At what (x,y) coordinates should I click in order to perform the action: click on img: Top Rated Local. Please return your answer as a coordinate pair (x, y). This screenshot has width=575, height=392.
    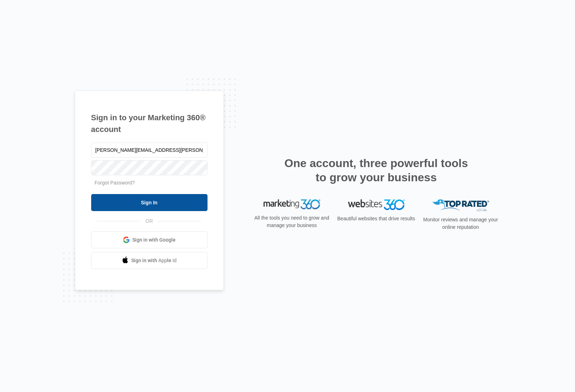
    Looking at the image, I should click on (461, 205).